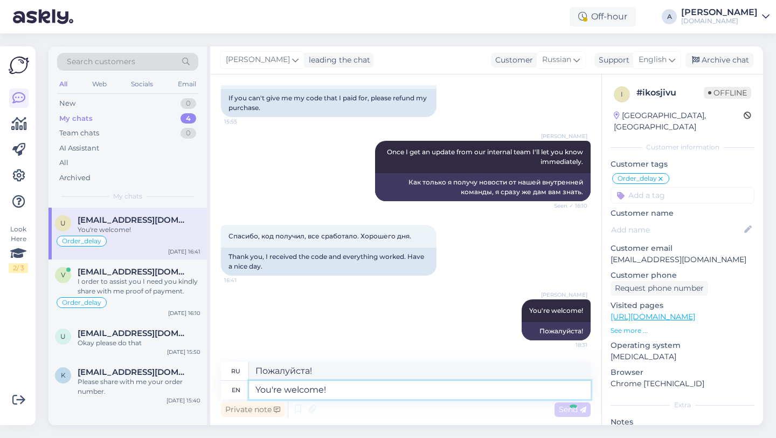 The image size is (776, 438). I want to click on div: I order to assist you I need you kindly share with me proof of payment., so click(139, 286).